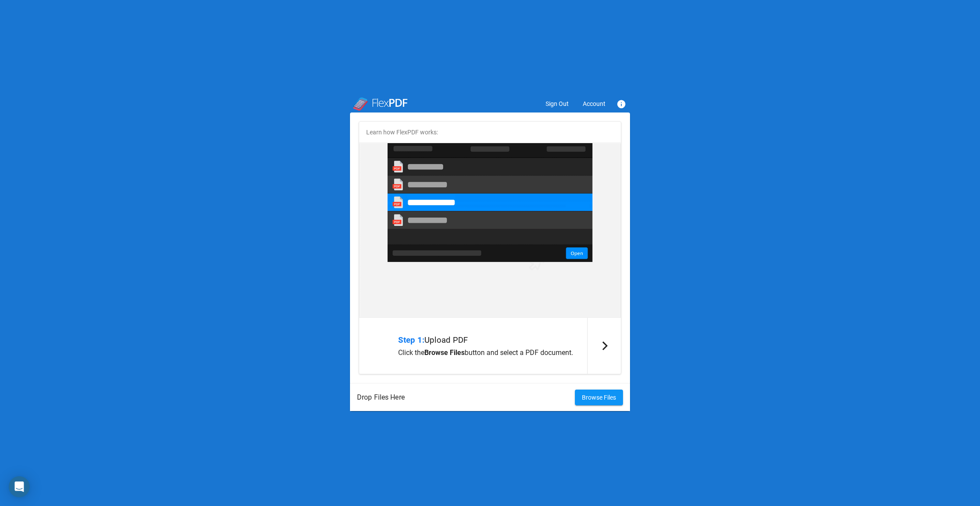 This screenshot has width=980, height=506. Describe the element at coordinates (411, 340) in the screenshot. I see `span: Step 1:` at that location.